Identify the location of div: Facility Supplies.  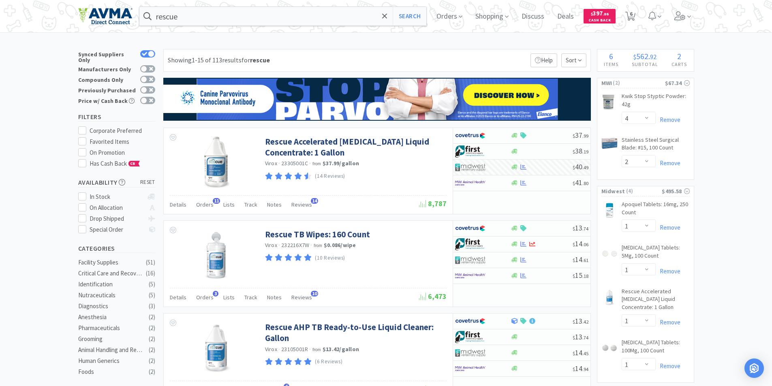
(111, 263).